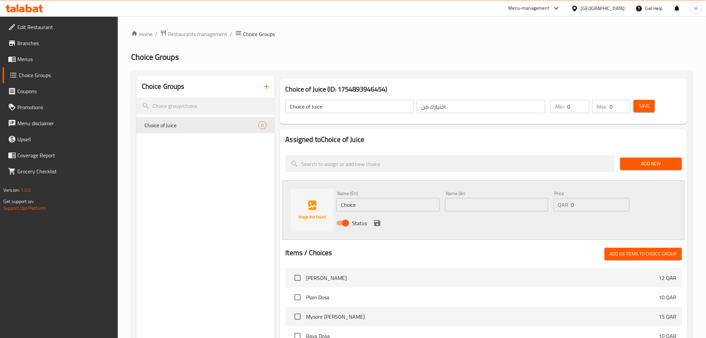  Describe the element at coordinates (563, 205) in the screenshot. I see `p: QAR` at that location.